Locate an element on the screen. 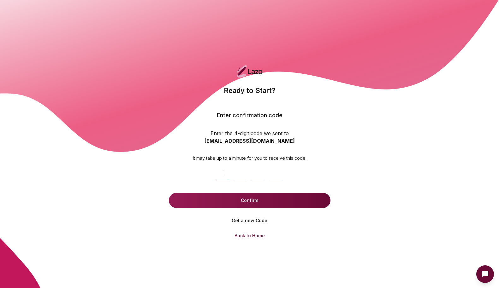 This screenshot has height=288, width=499. button: Open Intercom messenger is located at coordinates (485, 275).